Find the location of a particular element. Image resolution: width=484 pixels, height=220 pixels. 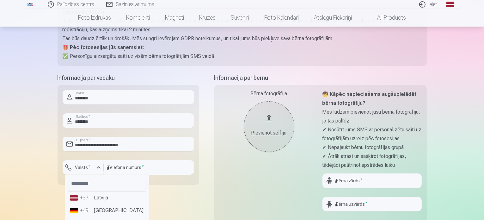

p: Mēs lūdzam pievienot jūsu bērna fotogrāfiju, jo tas palīdz: is located at coordinates (372, 116).